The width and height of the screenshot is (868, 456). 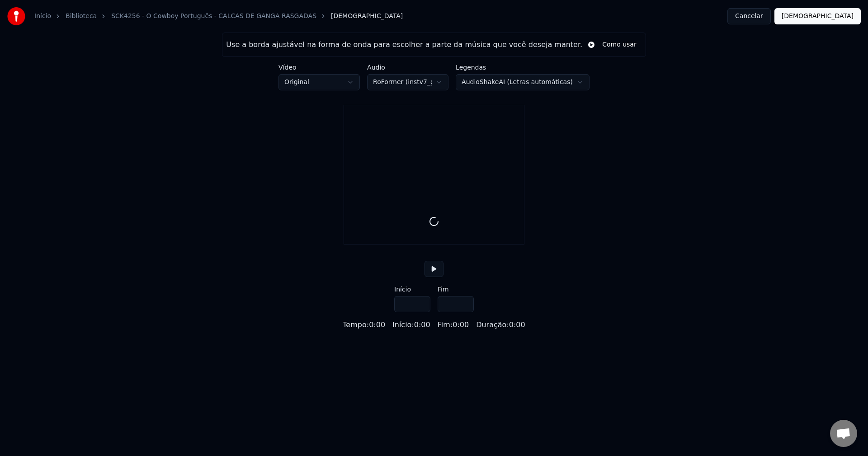 What do you see at coordinates (16, 16) in the screenshot?
I see `img: youka` at bounding box center [16, 16].